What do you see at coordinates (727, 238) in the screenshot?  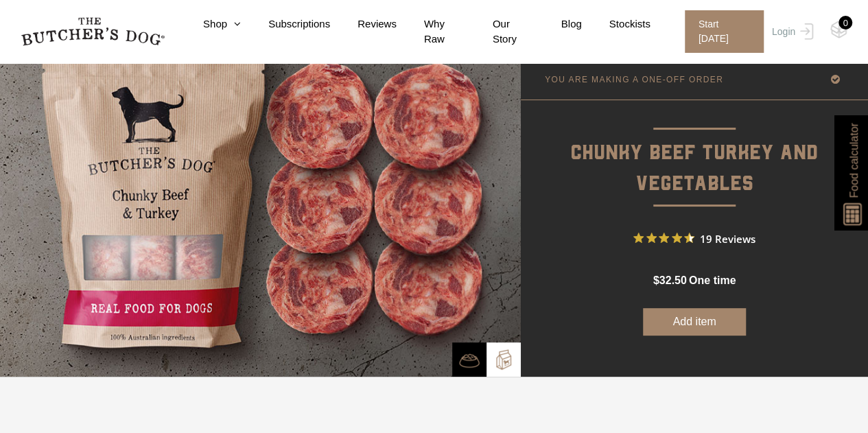 I see `span: 19 Reviews` at bounding box center [727, 238].